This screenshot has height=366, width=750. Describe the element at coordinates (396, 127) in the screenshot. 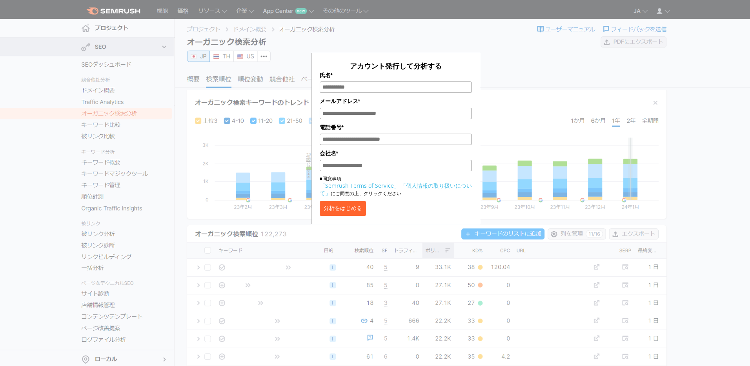

I see `label: 電話番号*` at that location.